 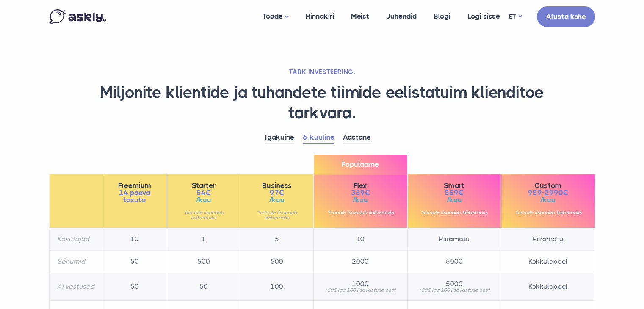 What do you see at coordinates (360, 261) in the screenshot?
I see `td: 2000` at bounding box center [360, 261].